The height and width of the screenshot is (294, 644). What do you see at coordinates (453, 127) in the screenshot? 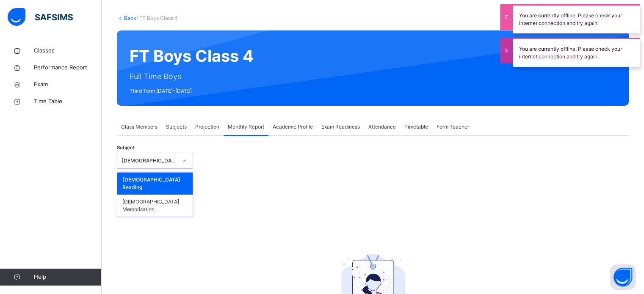
I see `span: Form Teacher` at bounding box center [453, 127].